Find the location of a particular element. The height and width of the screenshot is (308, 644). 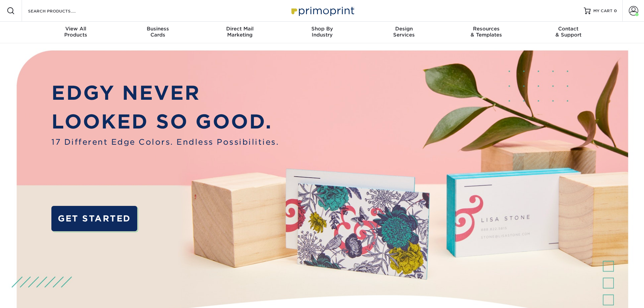

span: MY CART is located at coordinates (603, 11).